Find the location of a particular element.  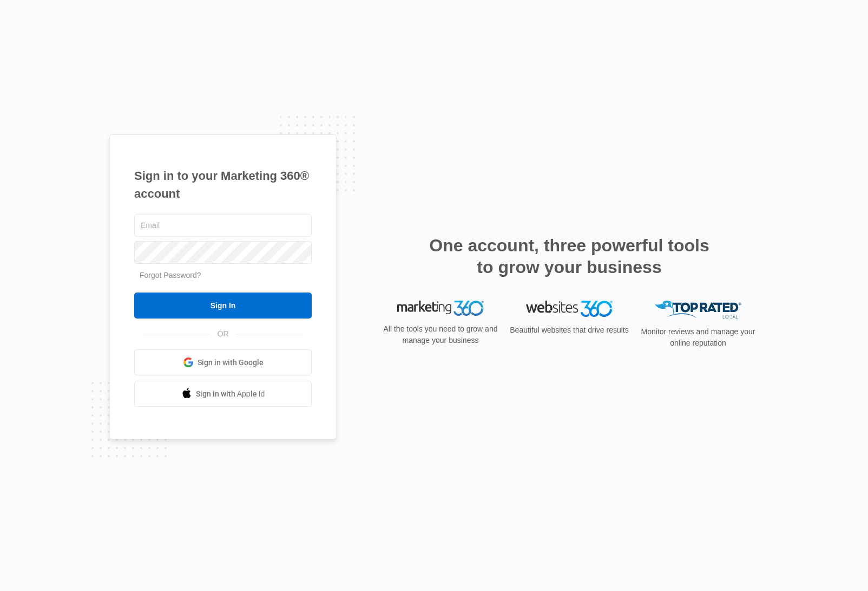

img: Websites 360 is located at coordinates (569, 308).